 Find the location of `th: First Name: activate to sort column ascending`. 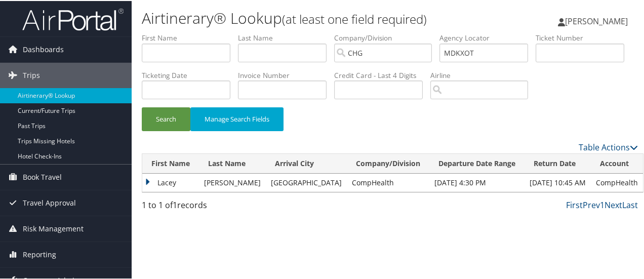

th: First Name: activate to sort column ascending is located at coordinates (170, 163).